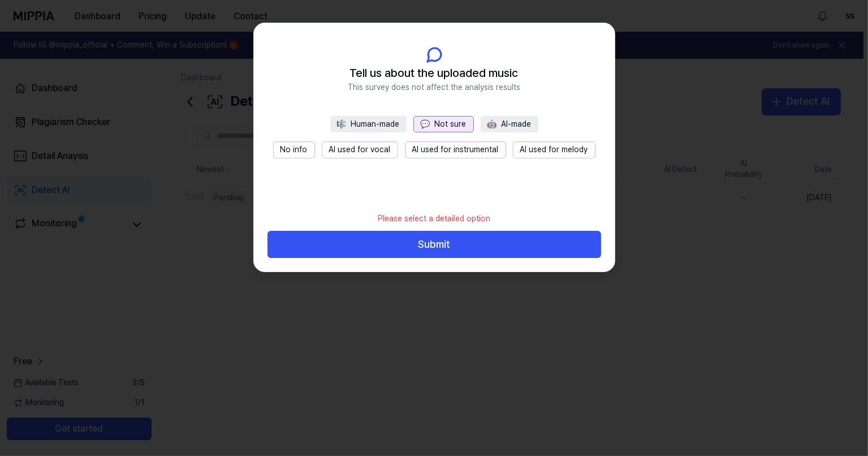 This screenshot has width=868, height=456. I want to click on button: 🤖AI-made, so click(510, 124).